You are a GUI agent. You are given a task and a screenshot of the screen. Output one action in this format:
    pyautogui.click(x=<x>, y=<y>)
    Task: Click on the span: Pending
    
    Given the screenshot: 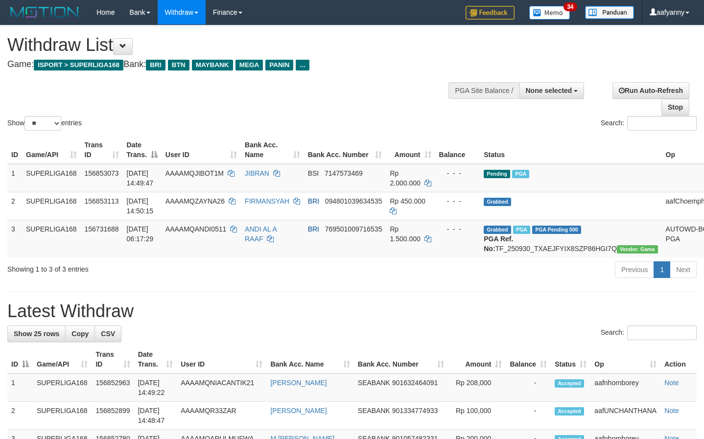 What is the action you would take?
    pyautogui.click(x=497, y=174)
    